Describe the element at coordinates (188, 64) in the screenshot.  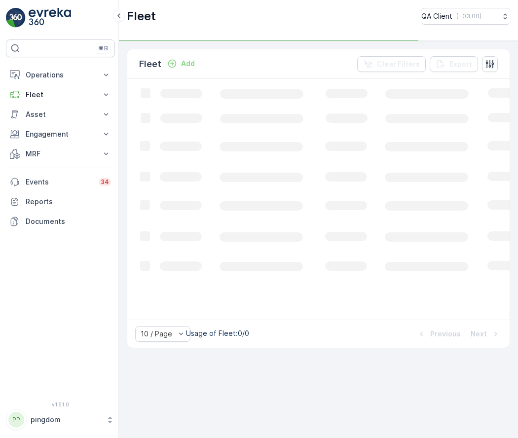
I see `p: Add` at that location.